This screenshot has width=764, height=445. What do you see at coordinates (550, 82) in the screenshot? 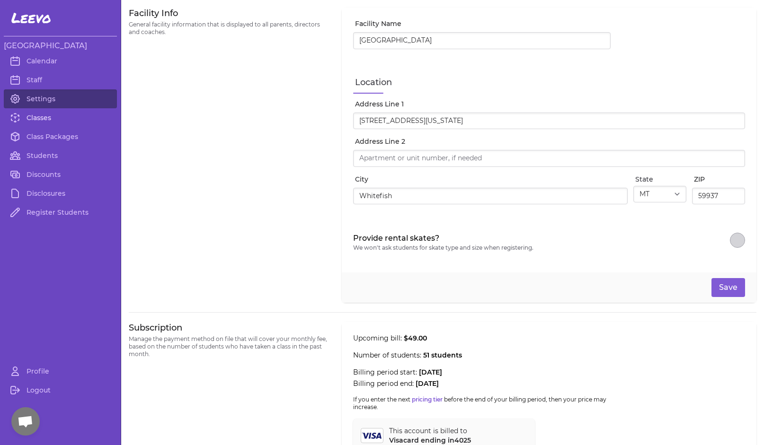
I see `label: Location` at bounding box center [550, 82].